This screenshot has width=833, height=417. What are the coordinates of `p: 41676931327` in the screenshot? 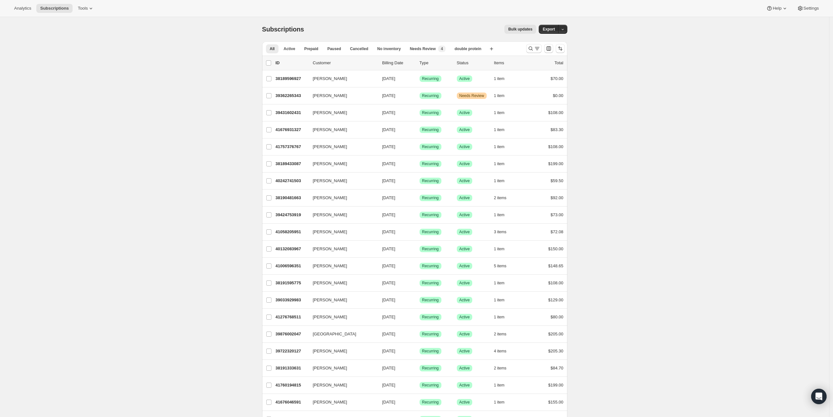 It's located at (292, 130).